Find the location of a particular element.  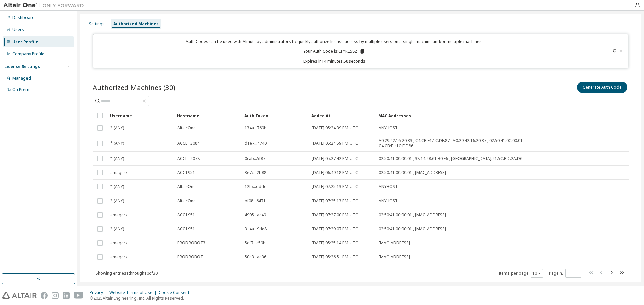

p: Expires in 14 minutes, 58 seconds is located at coordinates (334, 61).